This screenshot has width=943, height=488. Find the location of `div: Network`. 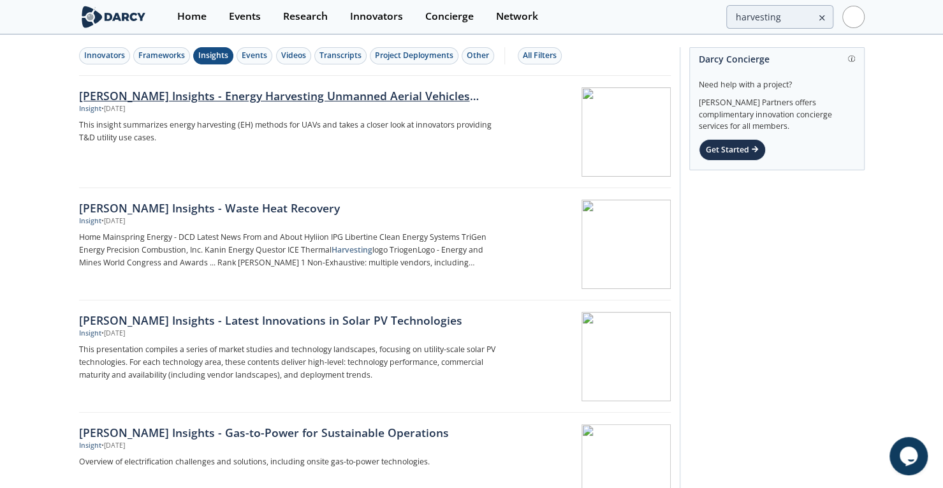

div: Network is located at coordinates (517, 17).